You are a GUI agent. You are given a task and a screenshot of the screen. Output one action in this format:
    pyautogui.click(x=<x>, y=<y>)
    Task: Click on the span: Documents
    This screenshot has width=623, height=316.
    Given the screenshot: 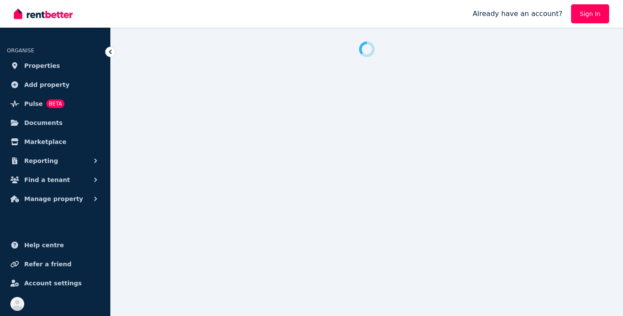 What is the action you would take?
    pyautogui.click(x=43, y=123)
    